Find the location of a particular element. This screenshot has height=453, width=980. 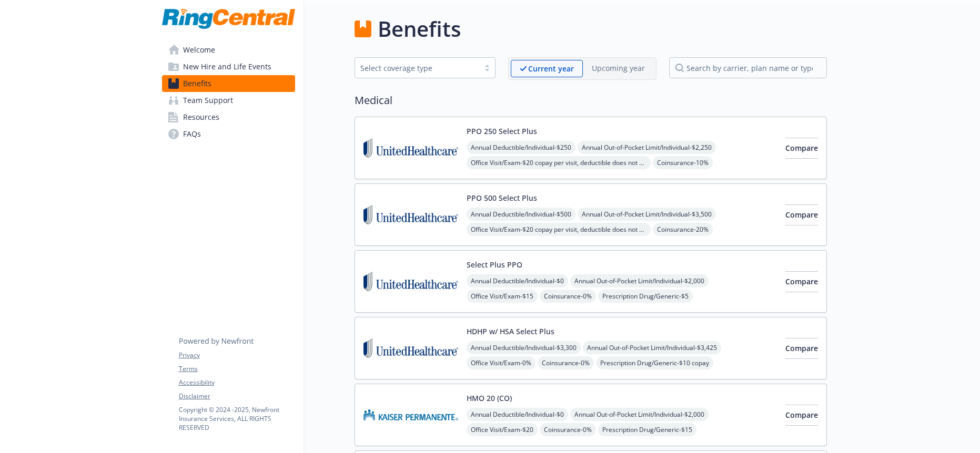

a: Privacy is located at coordinates (237, 355).